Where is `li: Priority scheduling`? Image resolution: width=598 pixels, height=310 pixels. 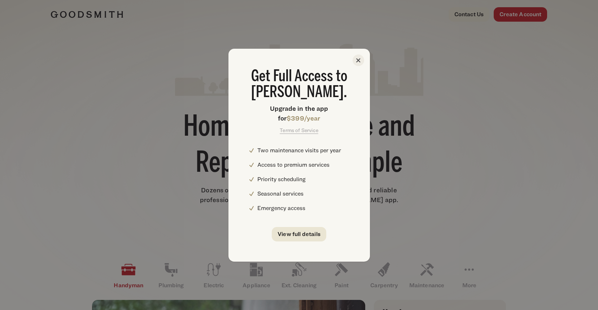
li: Priority scheduling is located at coordinates (304, 179).